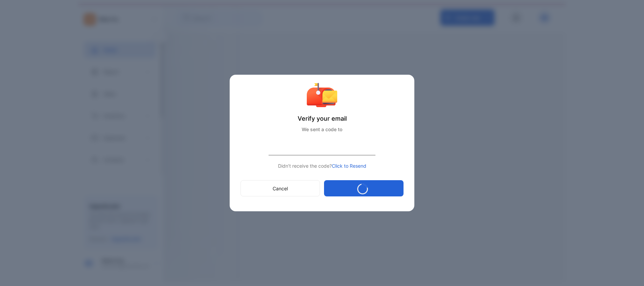 Image resolution: width=644 pixels, height=286 pixels. Describe the element at coordinates (322, 129) in the screenshot. I see `p: We sent a code to` at that location.